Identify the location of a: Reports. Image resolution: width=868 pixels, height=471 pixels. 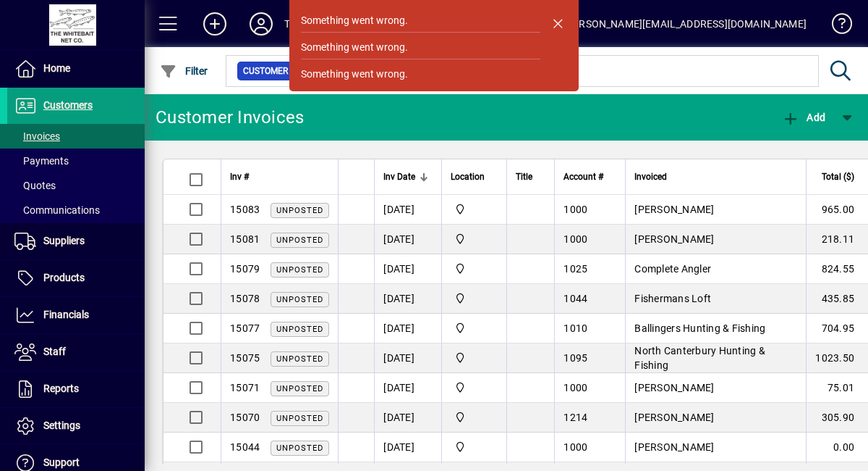
(76, 389).